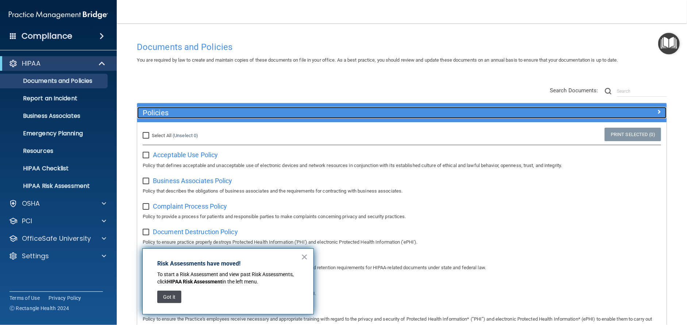 This screenshot has height=325, width=687. What do you see at coordinates (39, 308) in the screenshot?
I see `span: Ⓒ Rectangle Health 2024` at bounding box center [39, 308].